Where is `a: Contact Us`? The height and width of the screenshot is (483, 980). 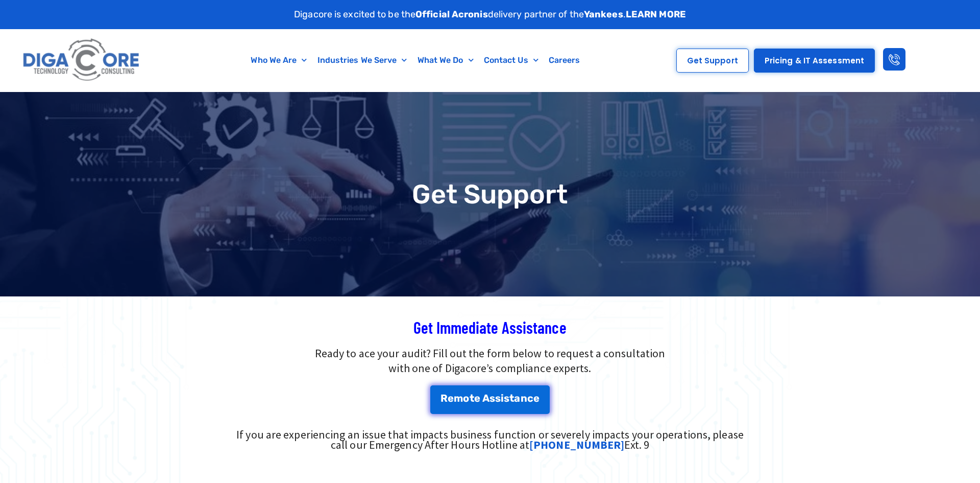 a: Contact Us is located at coordinates (511, 60).